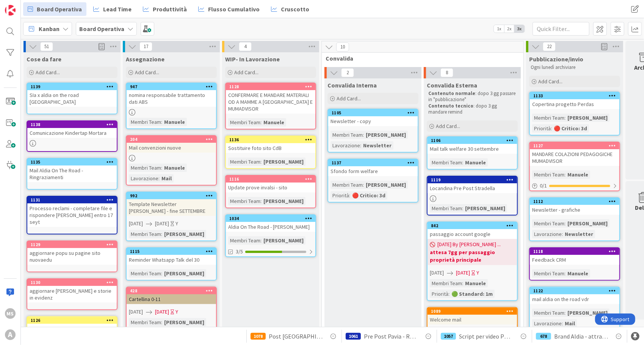  What do you see at coordinates (575, 259) in the screenshot?
I see `div: Feedback CRM` at bounding box center [575, 259].